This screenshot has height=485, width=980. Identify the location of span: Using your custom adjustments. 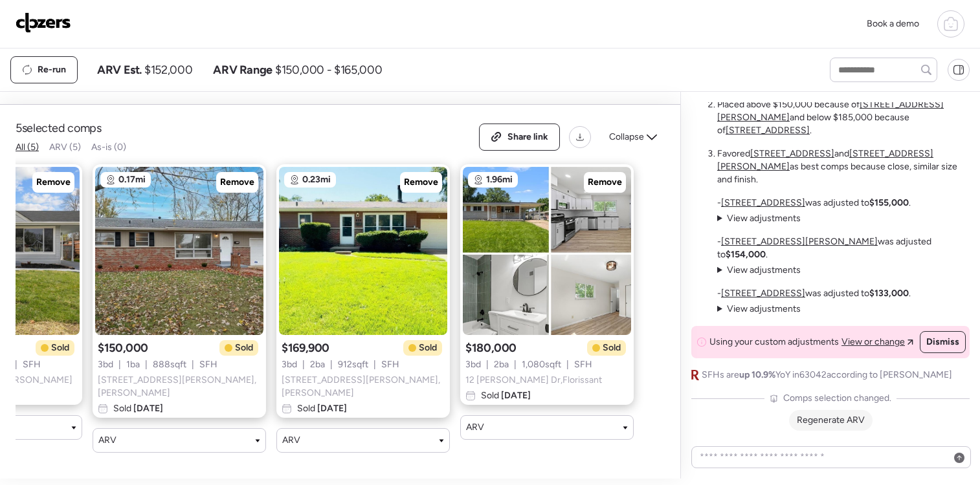
(775, 342).